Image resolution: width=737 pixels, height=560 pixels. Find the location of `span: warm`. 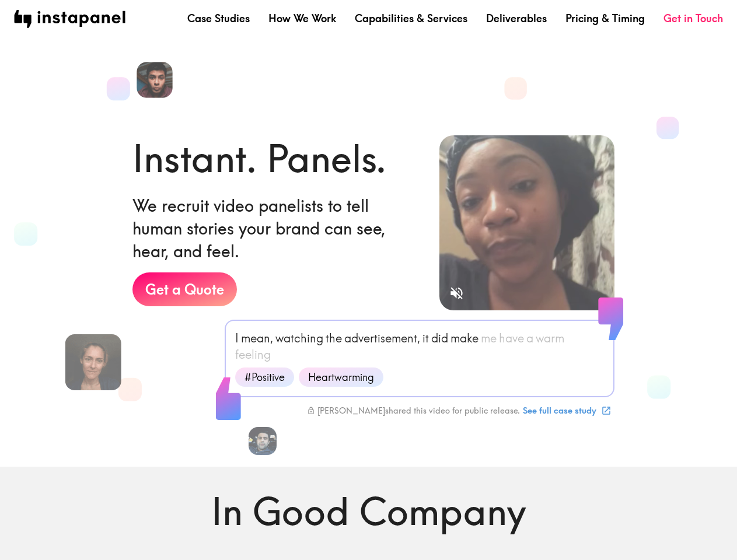

span: warm is located at coordinates (550, 338).